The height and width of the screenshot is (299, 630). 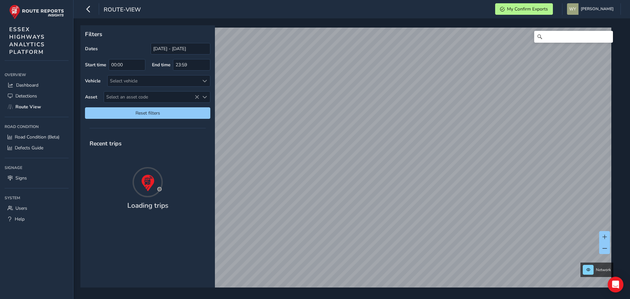 What do you see at coordinates (524, 9) in the screenshot?
I see `button: My Confirm Exports` at bounding box center [524, 9].